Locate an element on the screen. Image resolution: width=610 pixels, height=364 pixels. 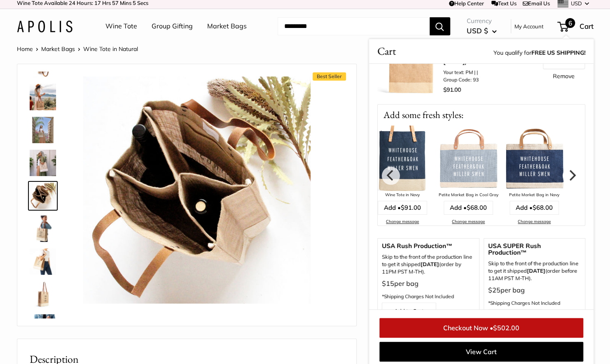
a: Add •$68.00 is located at coordinates (468, 208).